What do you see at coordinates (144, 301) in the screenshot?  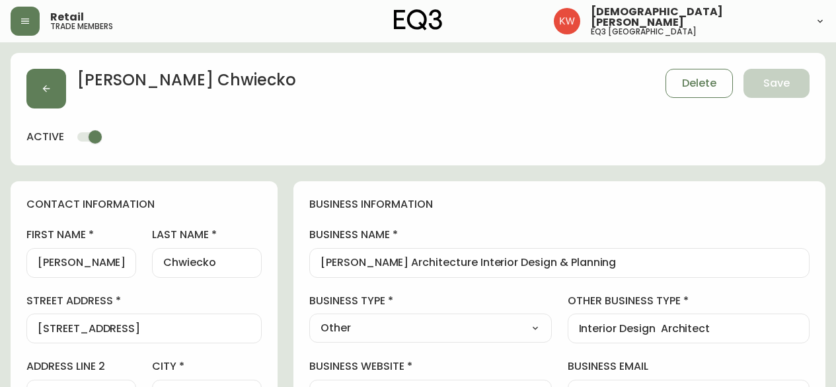 I see `label: street address` at bounding box center [144, 301].